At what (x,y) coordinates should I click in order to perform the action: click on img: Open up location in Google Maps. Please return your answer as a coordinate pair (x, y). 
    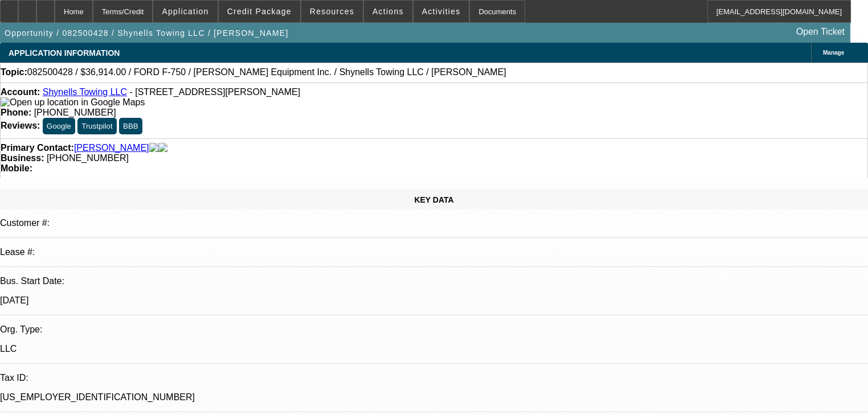
    Looking at the image, I should click on (72, 103).